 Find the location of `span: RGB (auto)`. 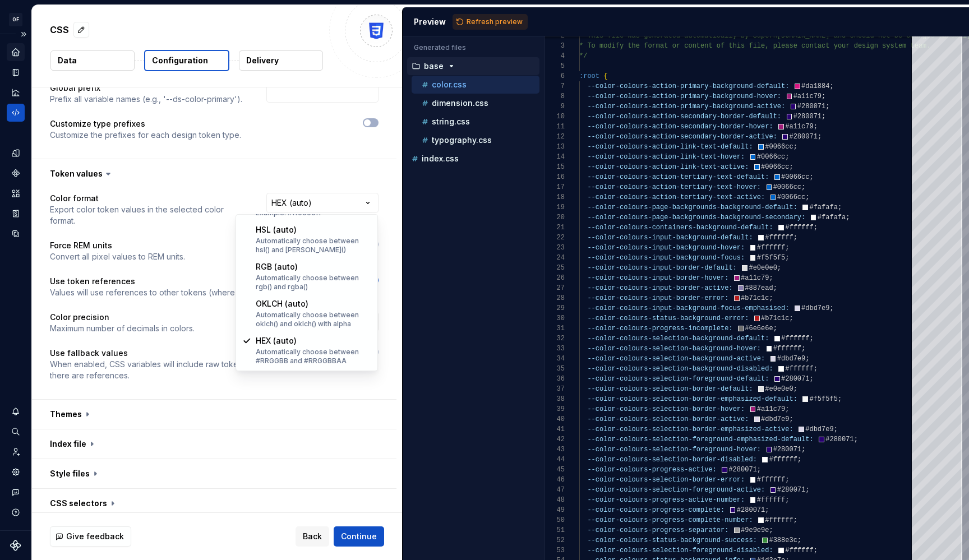

span: RGB (auto) is located at coordinates (276, 266).